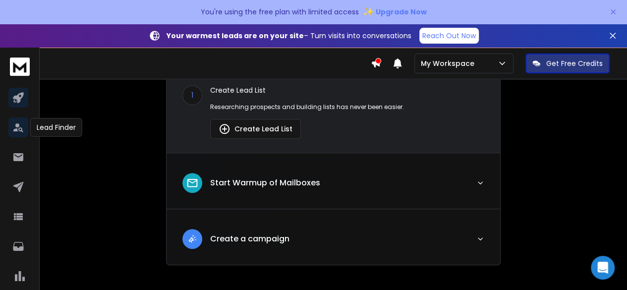 This screenshot has width=627, height=290. What do you see at coordinates (347, 107) in the screenshot?
I see `p: Researching prospects and building lists has never been easier.` at bounding box center [347, 107].